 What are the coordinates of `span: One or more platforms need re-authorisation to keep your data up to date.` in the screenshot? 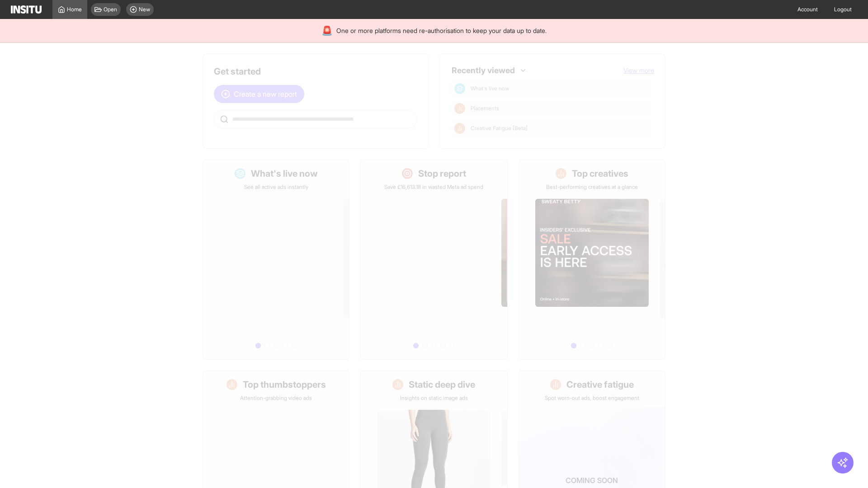 It's located at (441, 31).